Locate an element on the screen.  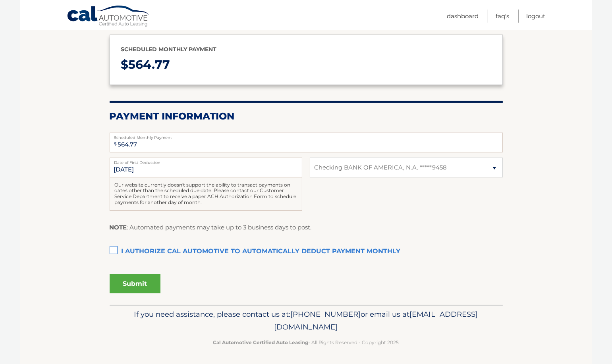
button: Submit is located at coordinates (135, 284).